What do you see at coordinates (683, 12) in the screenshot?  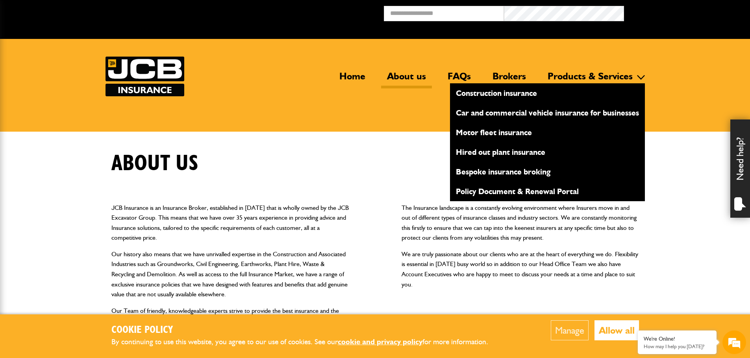 I see `button: Broker Login` at bounding box center [683, 12].